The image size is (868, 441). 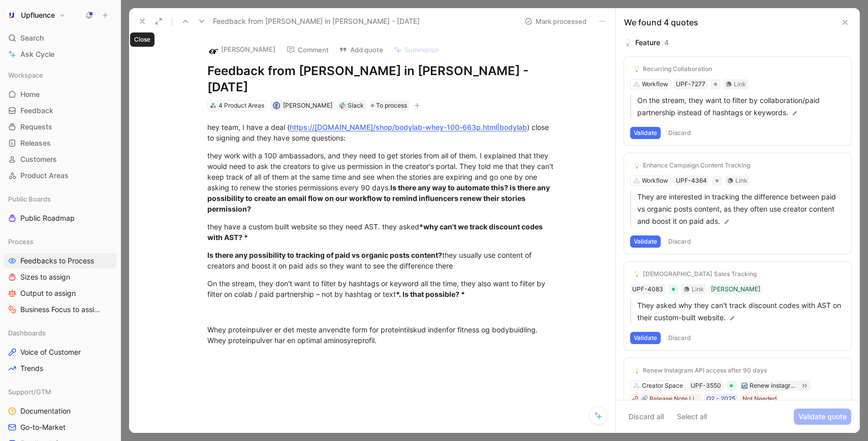 I want to click on img: logo, so click(x=213, y=49).